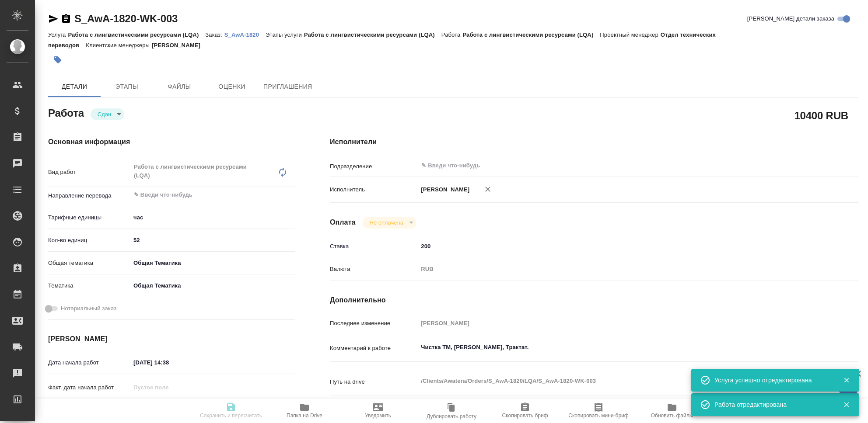 This screenshot has height=423, width=868. What do you see at coordinates (382, 40) in the screenshot?
I see `p: Отдел технических переводов` at bounding box center [382, 40].